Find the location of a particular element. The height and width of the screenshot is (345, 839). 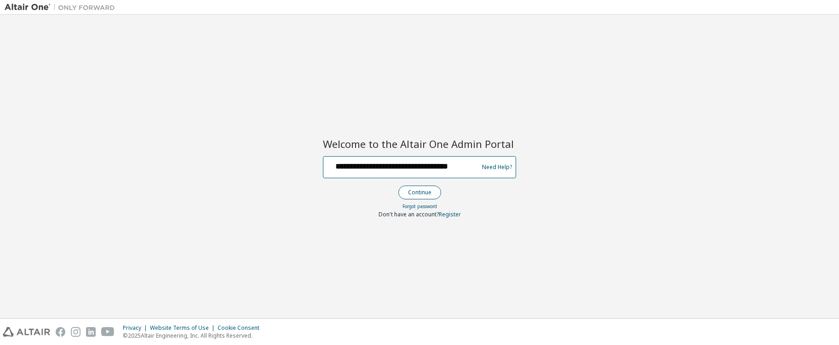

a: Forgot password is located at coordinates (419, 206).